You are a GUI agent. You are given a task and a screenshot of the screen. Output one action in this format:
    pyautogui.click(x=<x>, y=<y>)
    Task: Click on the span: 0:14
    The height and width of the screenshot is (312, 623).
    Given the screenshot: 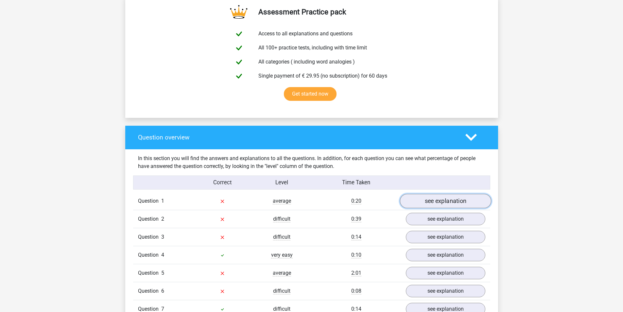 What is the action you would take?
    pyautogui.click(x=356, y=237)
    